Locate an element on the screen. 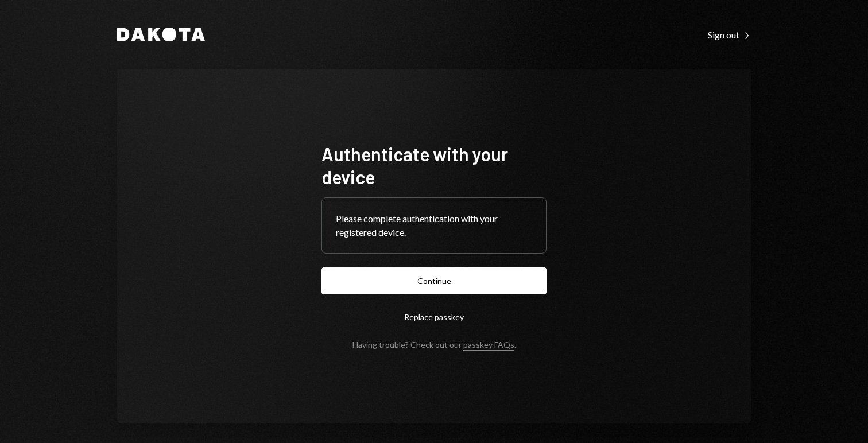 The height and width of the screenshot is (443, 868). button: Replace passkey is located at coordinates (434, 316).